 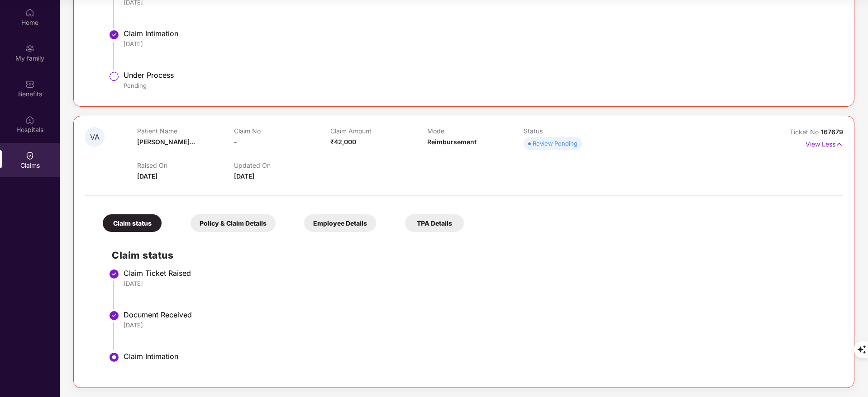 What do you see at coordinates (30, 48) in the screenshot?
I see `img: svg+xml;base64,PHN2ZyB3aWR0aD0iMjAiIGhlaWdodD0iMjAiIHZpZXdCb3g9IjAgMCAyMCAyMCIgZmlsbD0ibm9uZSIgeG...` at bounding box center [30, 48].